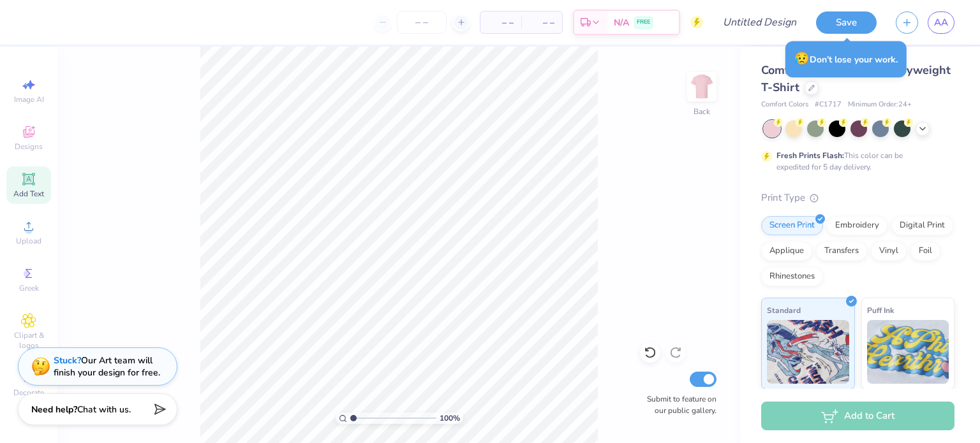 This screenshot has height=443, width=980. Describe the element at coordinates (792, 277) in the screenshot. I see `div: Rhinestones` at that location.